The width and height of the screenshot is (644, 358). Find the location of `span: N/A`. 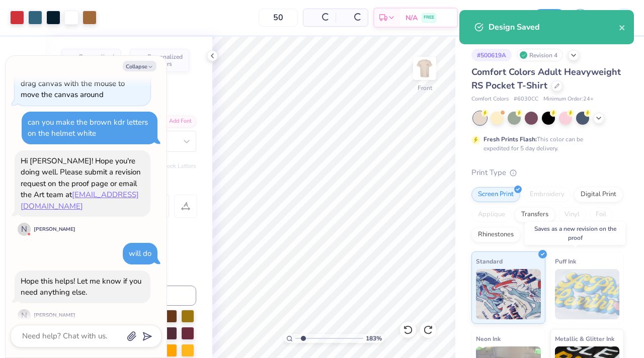

span: N/A is located at coordinates (411, 17).